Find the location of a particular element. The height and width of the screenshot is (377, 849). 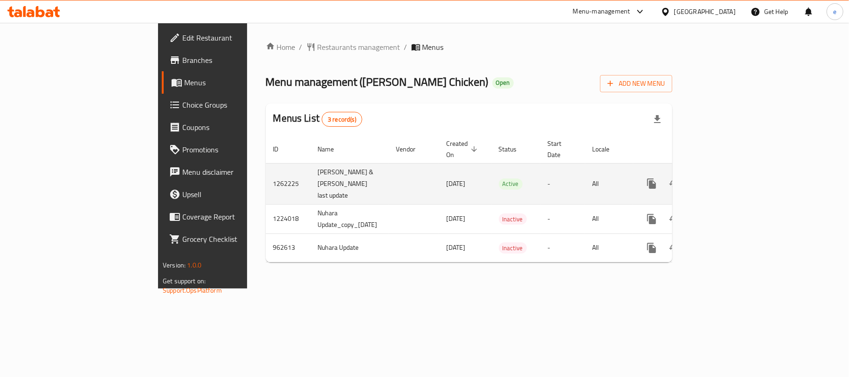

a: Branches is located at coordinates (231, 60).